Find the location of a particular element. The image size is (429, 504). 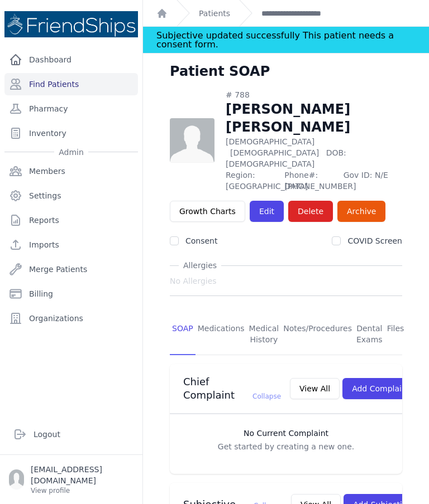

a: Files is located at coordinates (395, 334).